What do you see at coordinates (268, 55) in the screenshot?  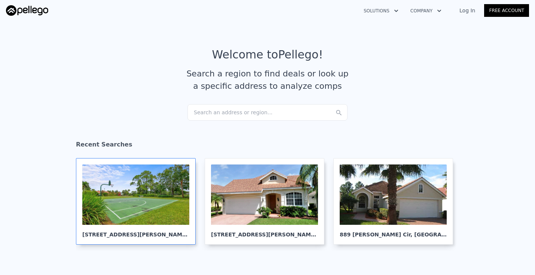 I see `div: Welcome to Pellego !` at bounding box center [268, 55].